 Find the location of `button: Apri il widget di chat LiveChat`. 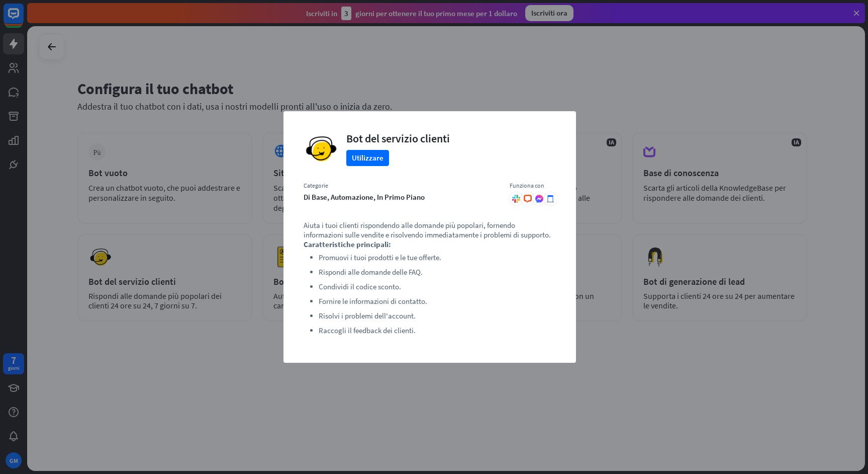

button: Apri il widget di chat LiveChat is located at coordinates (23, 19).